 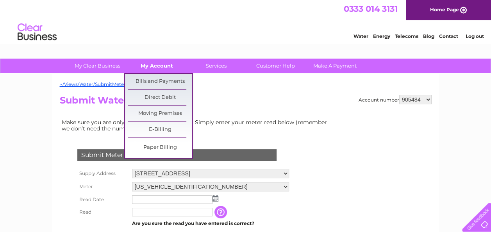 What do you see at coordinates (103, 212) in the screenshot?
I see `th: Read` at bounding box center [103, 212].